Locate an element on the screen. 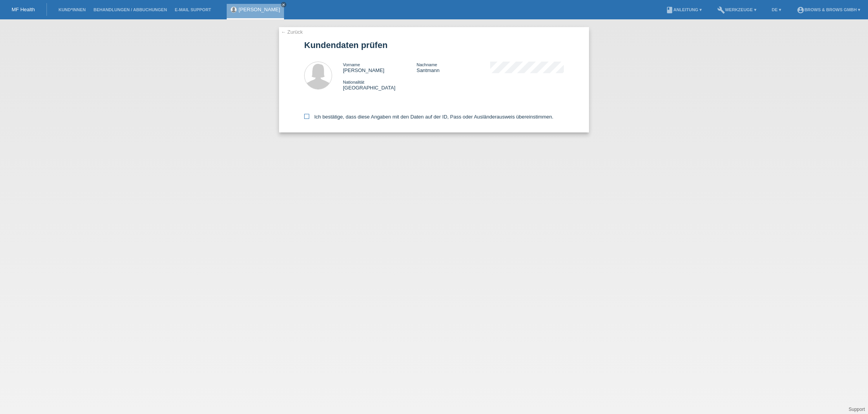 This screenshot has width=868, height=414. i: build is located at coordinates (721, 10).